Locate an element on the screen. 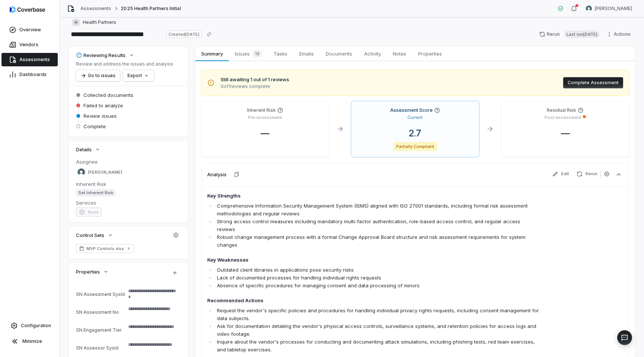 This screenshot has height=357, width=644. li: Lack of documented processes for handling individual rights requests is located at coordinates (377, 278).